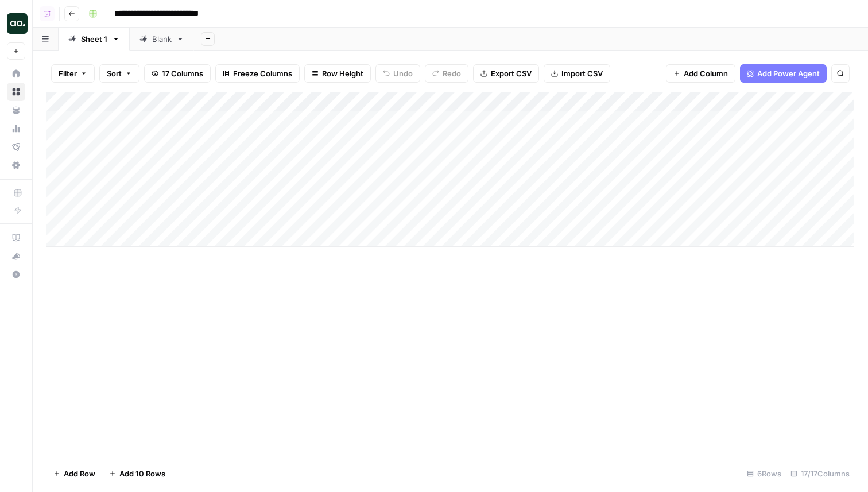 This screenshot has width=868, height=492. Describe the element at coordinates (398, 74) in the screenshot. I see `button: Undo` at that location.